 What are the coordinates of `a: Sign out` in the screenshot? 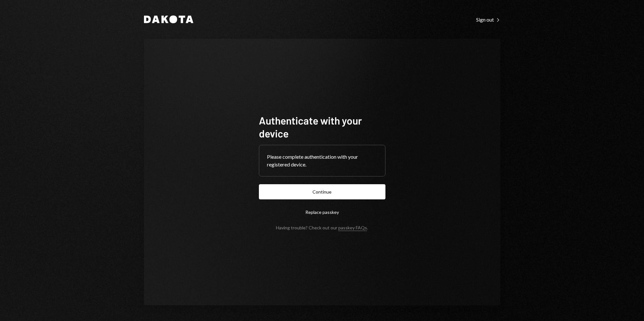 It's located at (488, 19).